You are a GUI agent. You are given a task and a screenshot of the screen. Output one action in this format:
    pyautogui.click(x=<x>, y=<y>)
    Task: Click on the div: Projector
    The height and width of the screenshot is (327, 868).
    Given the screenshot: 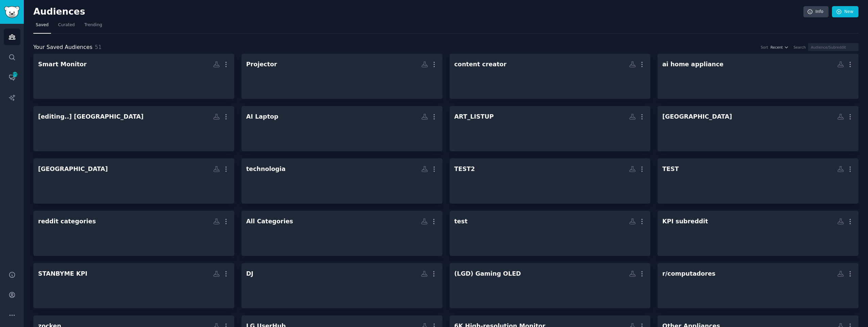 What is the action you would take?
    pyautogui.click(x=262, y=64)
    